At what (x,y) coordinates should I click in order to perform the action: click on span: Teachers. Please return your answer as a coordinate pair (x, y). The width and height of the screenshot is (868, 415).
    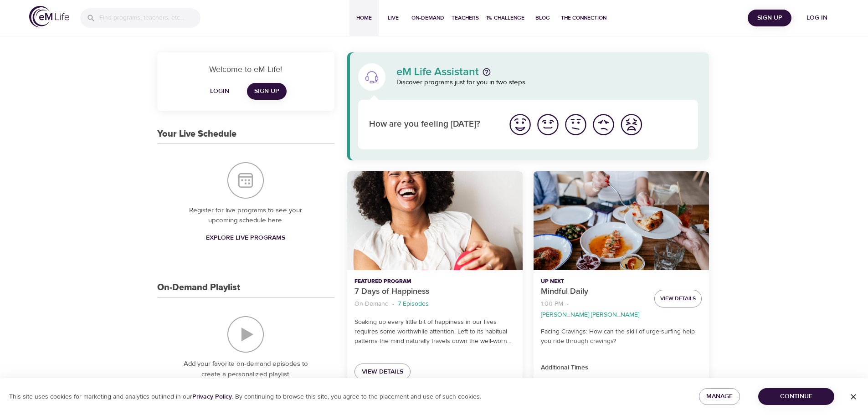
    Looking at the image, I should click on (465, 18).